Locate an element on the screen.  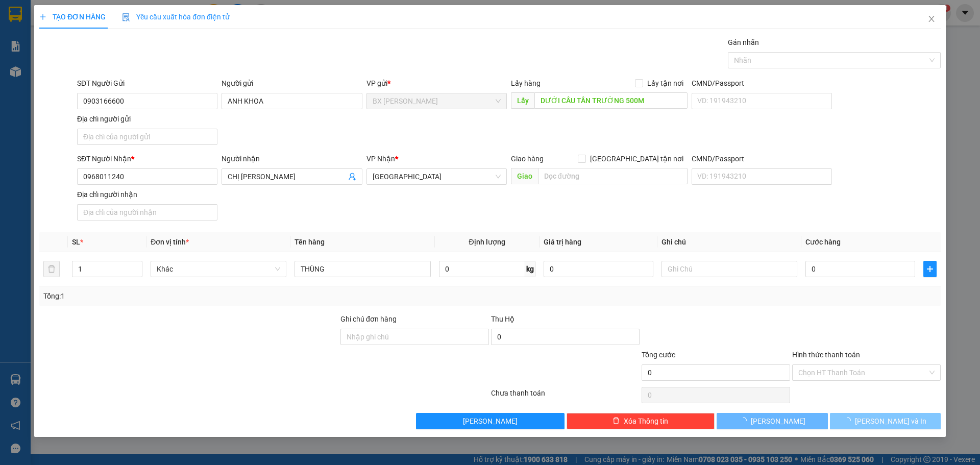
span: Tên hàng is located at coordinates (309, 242).